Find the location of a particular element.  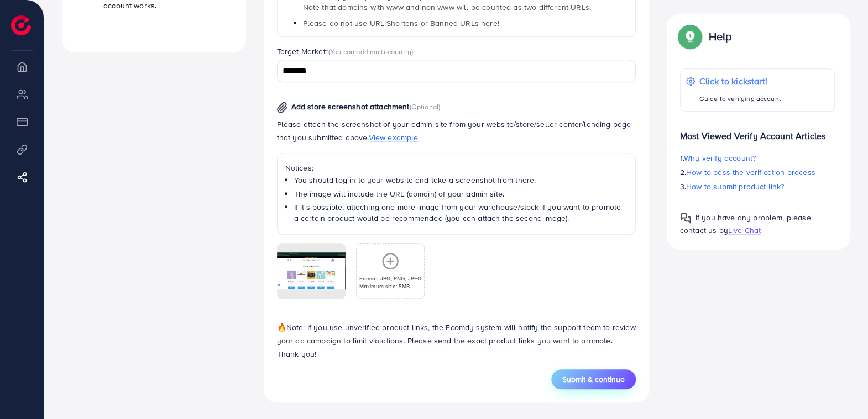

p: Help is located at coordinates (720, 36).